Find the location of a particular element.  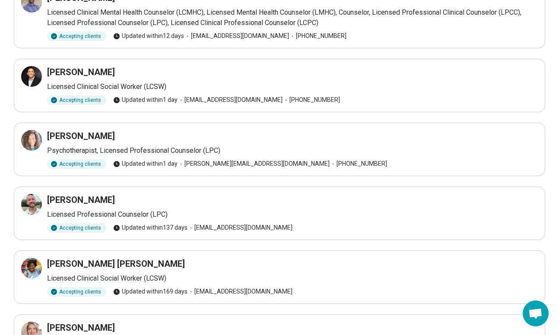

a: Open chat is located at coordinates (536, 314).